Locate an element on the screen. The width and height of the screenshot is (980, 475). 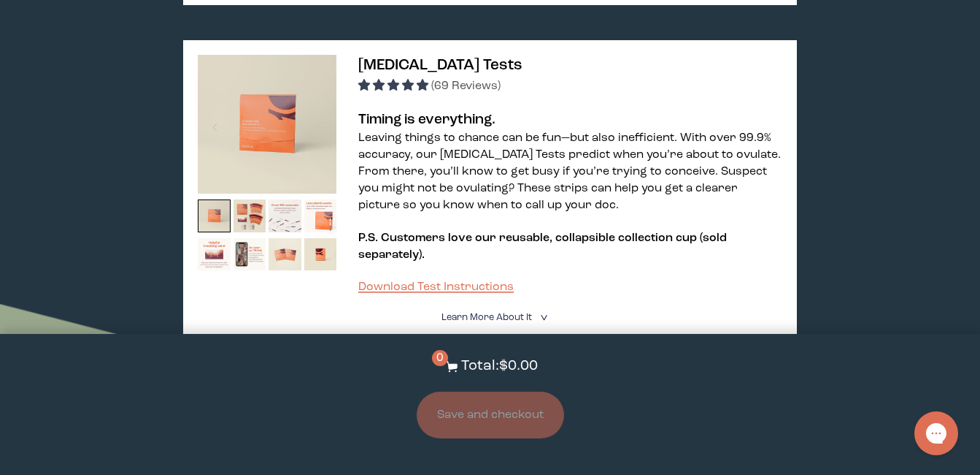
p: Leaving things to chance can be fun—but also inefficient. With over 99.9% accuracy, our [MEDICAL_... is located at coordinates (570, 171).